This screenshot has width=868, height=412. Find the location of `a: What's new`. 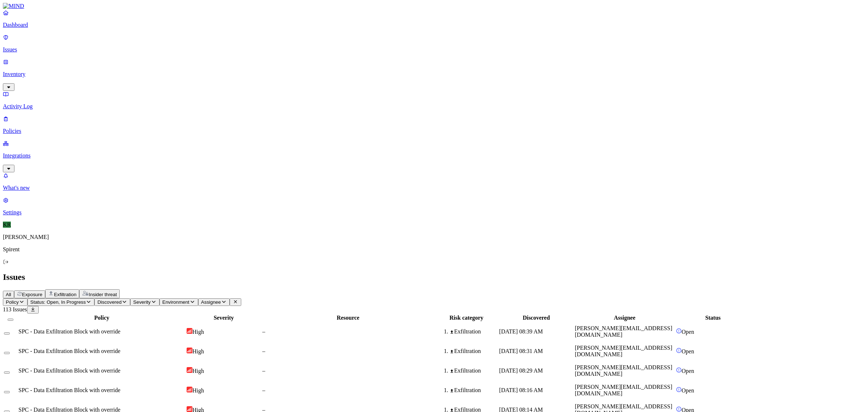

a: What's new is located at coordinates (434, 182).